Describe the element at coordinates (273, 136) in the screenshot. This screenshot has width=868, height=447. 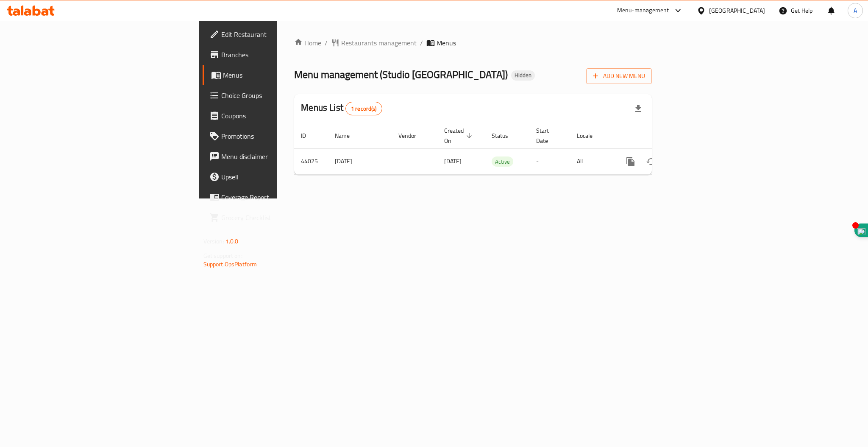
I see `a: Promotions` at that location.